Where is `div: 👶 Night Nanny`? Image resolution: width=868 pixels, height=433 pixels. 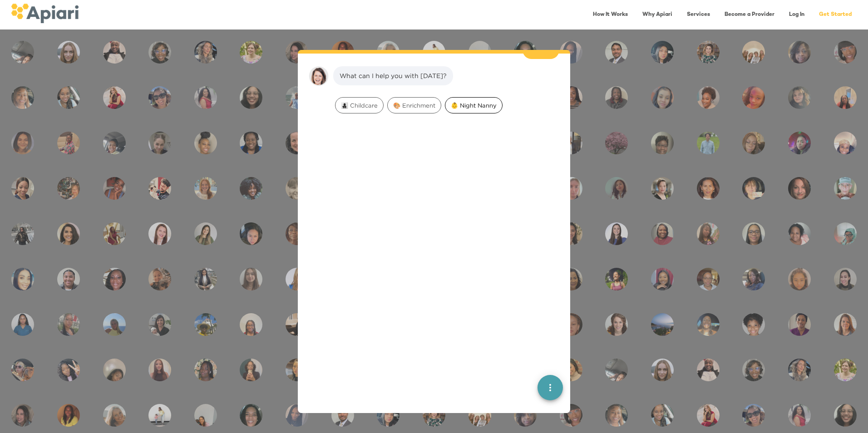 div: 👶 Night Nanny is located at coordinates (474, 105).